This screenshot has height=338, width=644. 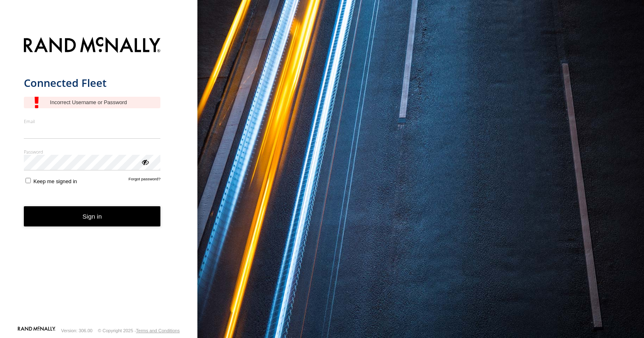 I want to click on a: Terms and Conditions, so click(x=158, y=331).